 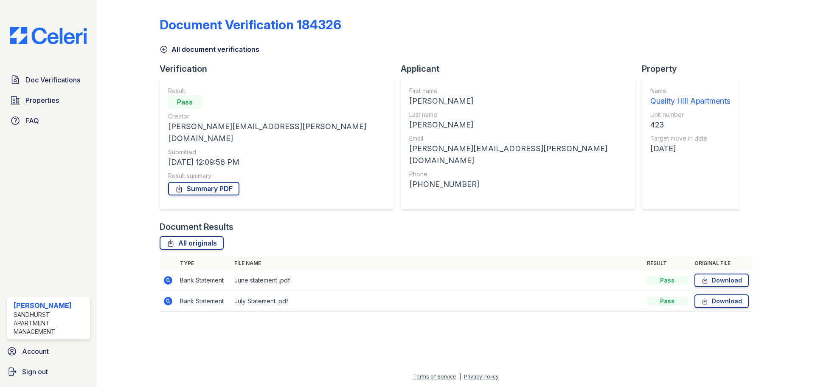 I want to click on div: 423, so click(x=690, y=125).